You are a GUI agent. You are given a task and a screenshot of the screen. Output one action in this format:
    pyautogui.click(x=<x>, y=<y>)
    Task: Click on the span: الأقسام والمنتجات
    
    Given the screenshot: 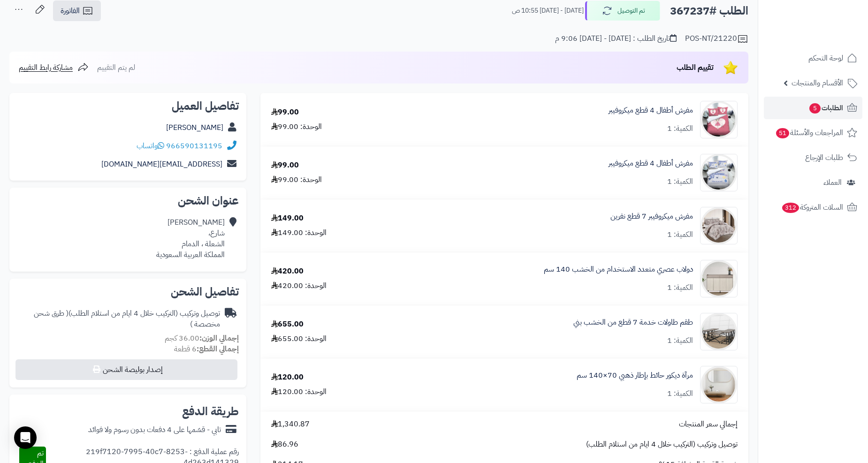 What is the action you would take?
    pyautogui.click(x=817, y=83)
    